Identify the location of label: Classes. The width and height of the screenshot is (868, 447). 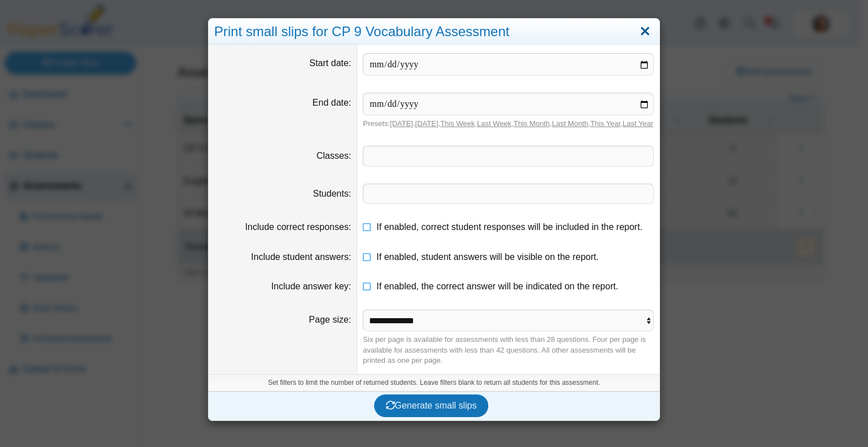
(334, 156).